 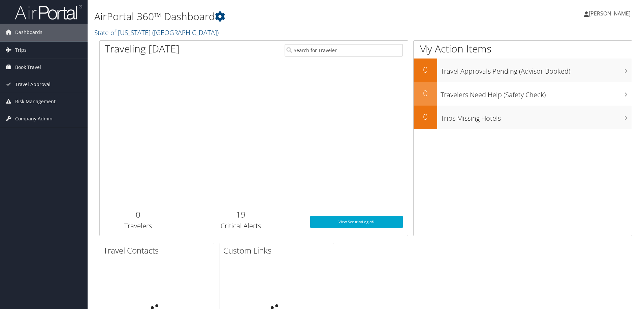 What do you see at coordinates (536, 93) in the screenshot?
I see `h3: Travelers Need Help (Safety Check)` at bounding box center [536, 93].